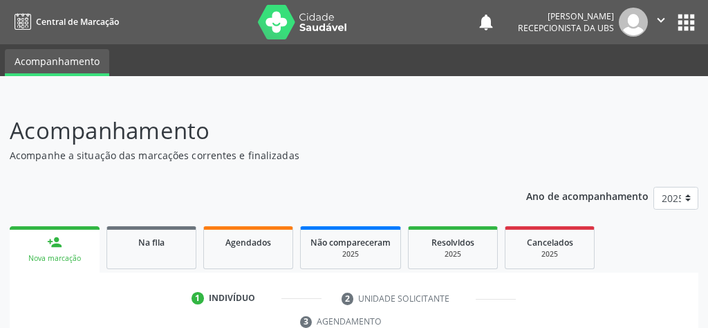 Image resolution: width=708 pixels, height=328 pixels. Describe the element at coordinates (549, 242) in the screenshot. I see `span: Cancelados` at that location.